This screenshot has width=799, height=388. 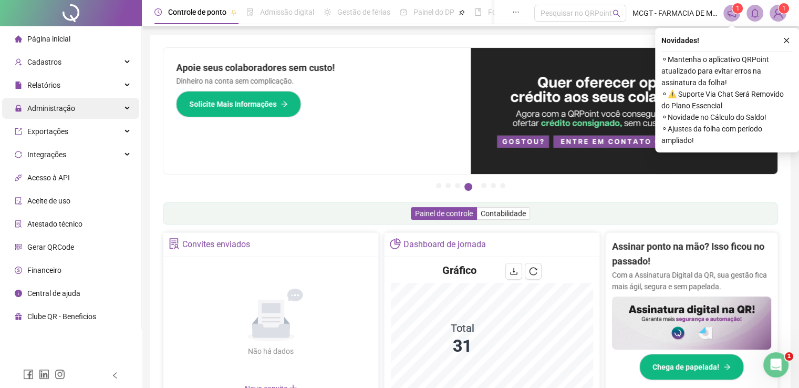 I want to click on span: Controle de ponto, so click(x=197, y=12).